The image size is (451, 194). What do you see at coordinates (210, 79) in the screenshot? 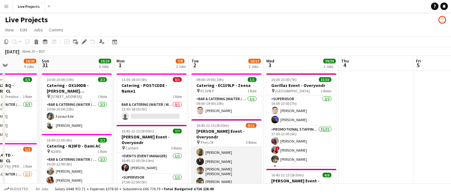
I see `span: 09:00-19:00 (10h)` at bounding box center [210, 79].